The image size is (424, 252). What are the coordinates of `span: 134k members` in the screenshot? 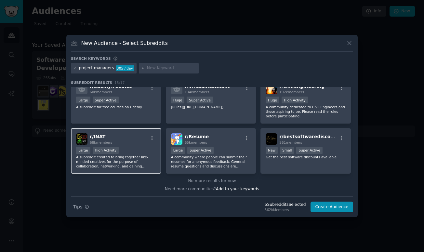 It's located at (197, 92).